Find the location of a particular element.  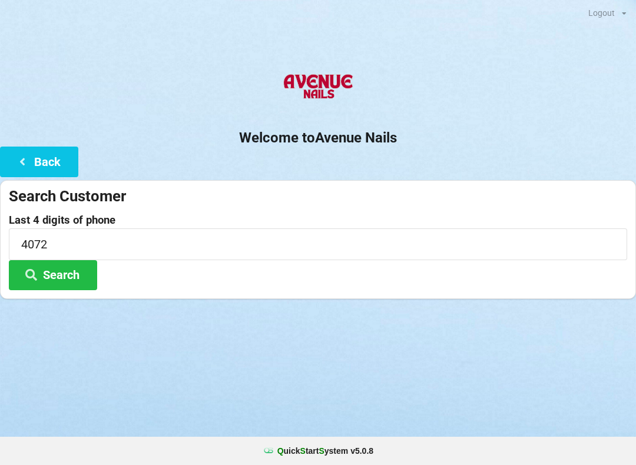

div: Search Customer is located at coordinates (318, 196).